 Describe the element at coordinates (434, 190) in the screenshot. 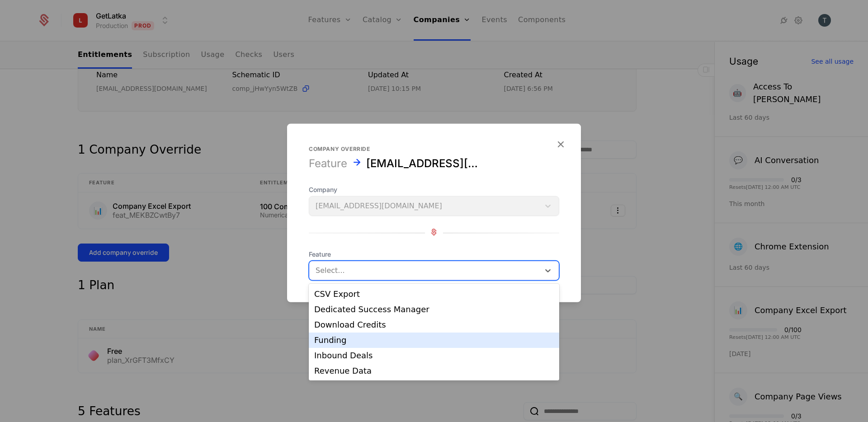

I see `span: Company` at that location.